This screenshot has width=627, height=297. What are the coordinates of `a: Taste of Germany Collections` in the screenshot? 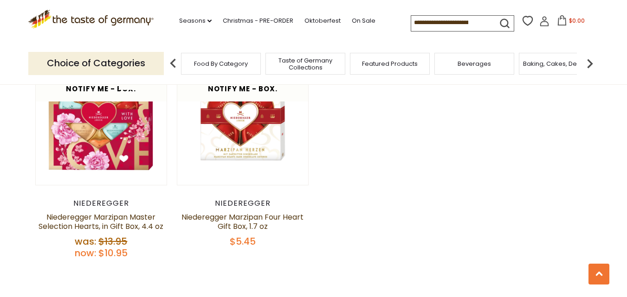 It's located at (305, 64).